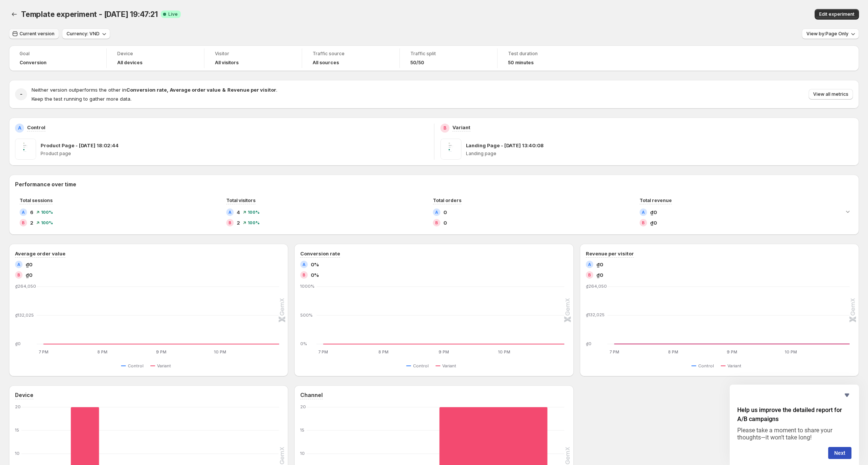  I want to click on span: View all metrics, so click(831, 94).